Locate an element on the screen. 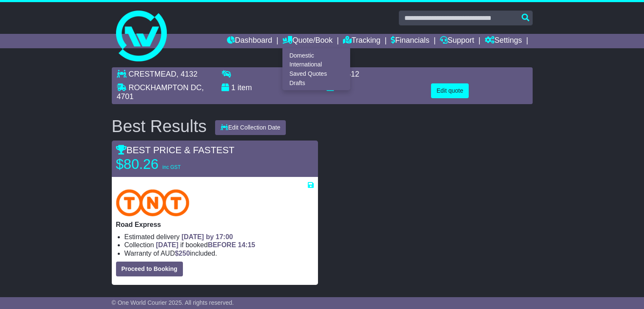 The image size is (644, 309). span: 250 is located at coordinates (184, 253).